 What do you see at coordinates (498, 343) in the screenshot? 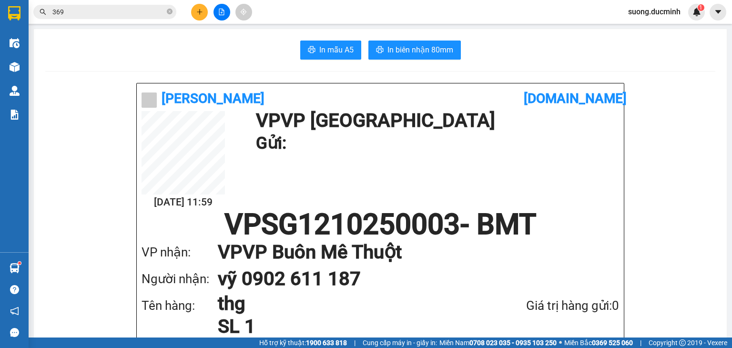
I see `span: Miền Nam` at bounding box center [498, 343].